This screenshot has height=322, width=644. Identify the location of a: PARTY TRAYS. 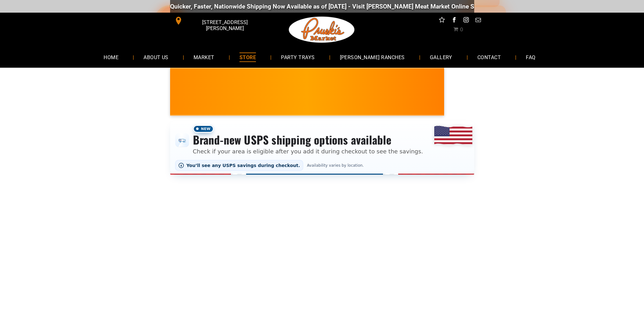
(298, 57).